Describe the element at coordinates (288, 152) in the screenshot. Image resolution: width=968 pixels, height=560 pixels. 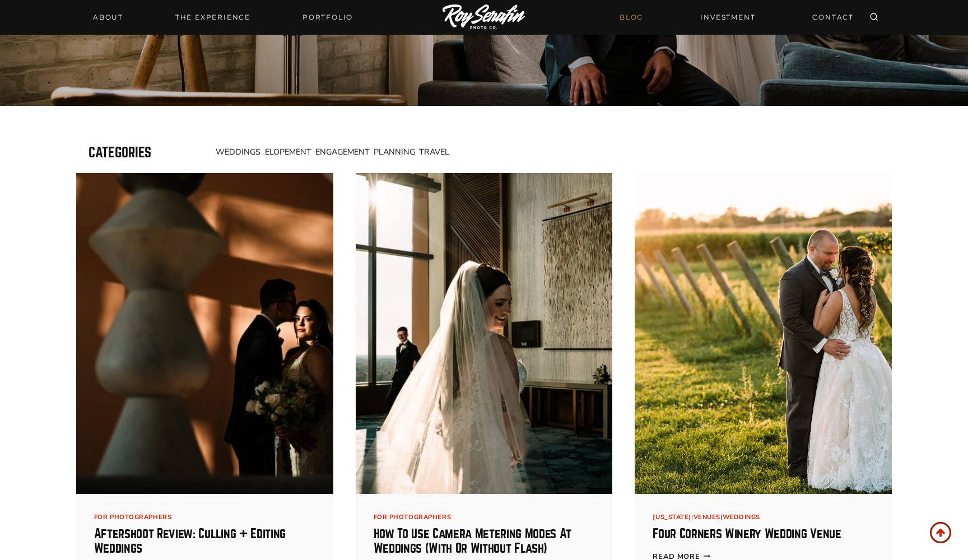
I see `span: Elopement` at that location.